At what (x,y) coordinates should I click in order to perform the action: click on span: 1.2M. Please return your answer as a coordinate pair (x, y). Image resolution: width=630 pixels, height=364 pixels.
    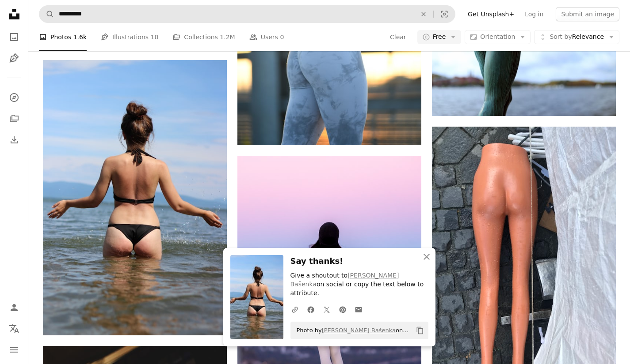
    Looking at the image, I should click on (227, 37).